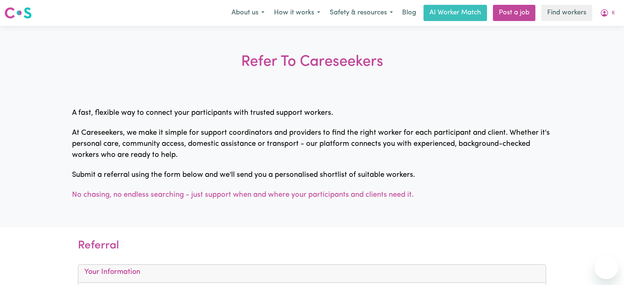 Image resolution: width=624 pixels, height=285 pixels. Describe the element at coordinates (312, 59) in the screenshot. I see `h3: Refer To Careseekers` at that location.